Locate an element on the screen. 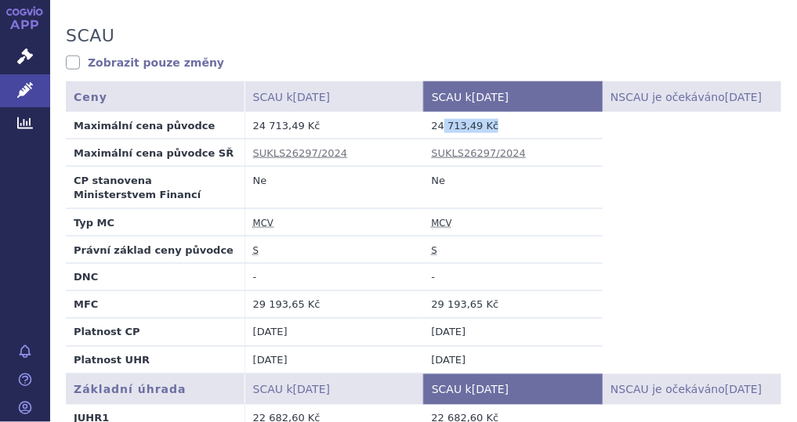  th: Ceny is located at coordinates (155, 96).